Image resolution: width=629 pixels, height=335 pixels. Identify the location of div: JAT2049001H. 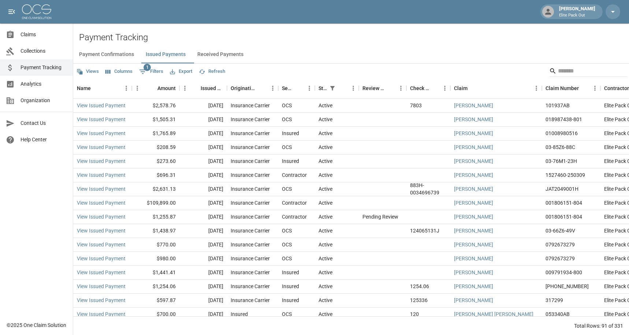
(562, 189).